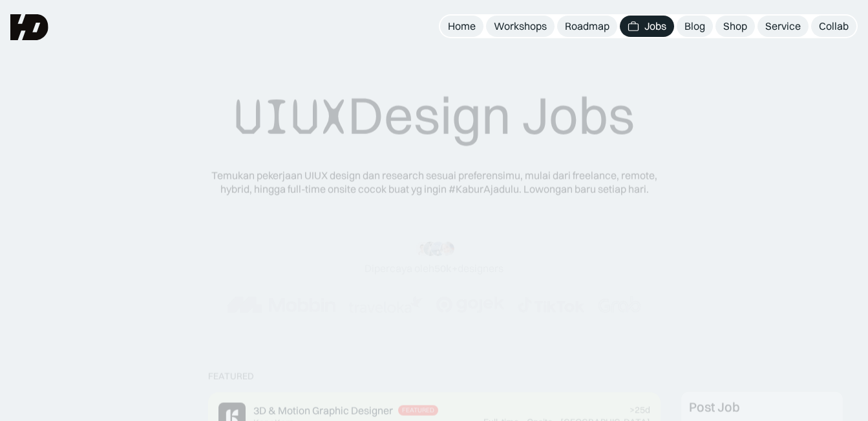 The image size is (868, 421). Describe the element at coordinates (640, 410) in the screenshot. I see `div: >25d` at that location.